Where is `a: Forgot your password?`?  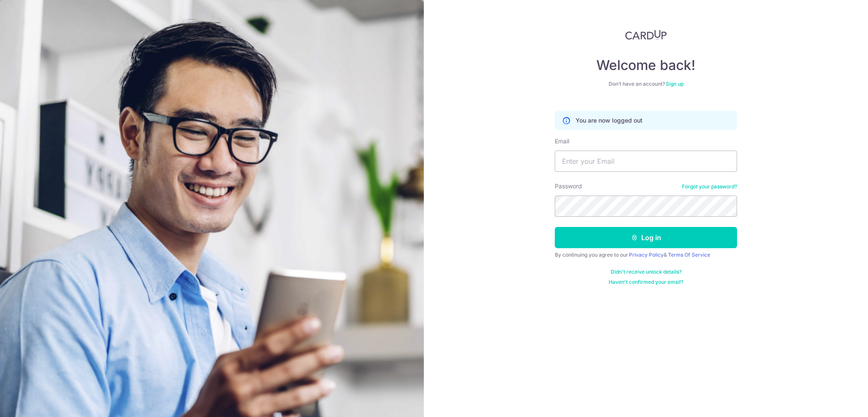
a: Forgot your password? is located at coordinates (709, 187).